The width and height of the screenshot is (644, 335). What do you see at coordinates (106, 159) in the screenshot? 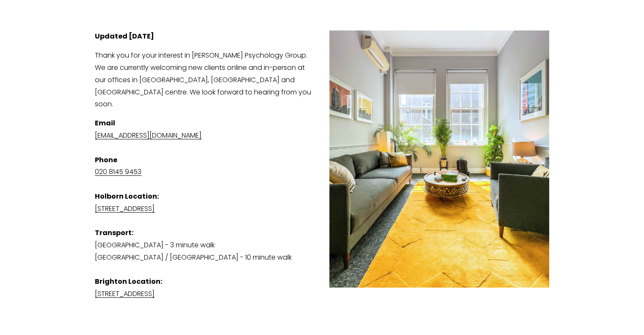
I see `strong: Phone` at bounding box center [106, 159].